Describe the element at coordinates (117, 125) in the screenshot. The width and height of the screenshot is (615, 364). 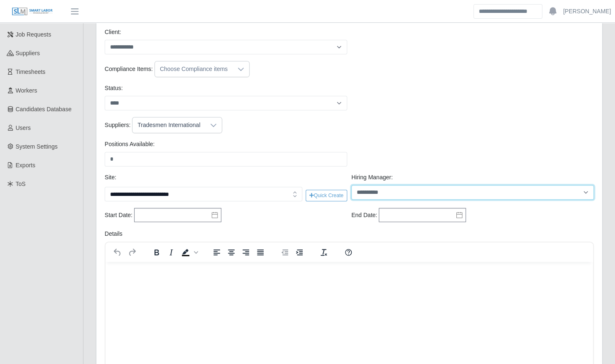
I see `label: Suppliers:` at that location.